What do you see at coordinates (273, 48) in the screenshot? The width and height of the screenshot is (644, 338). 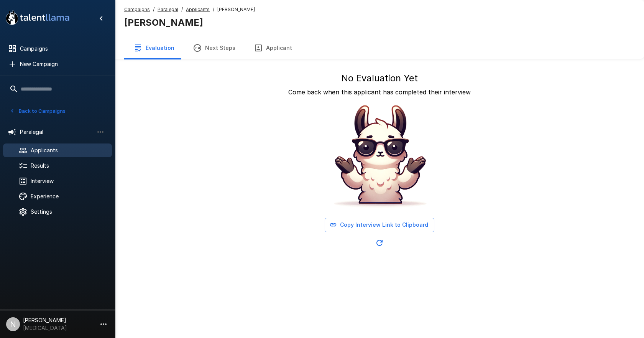 I see `button: Applicant` at bounding box center [273, 48].